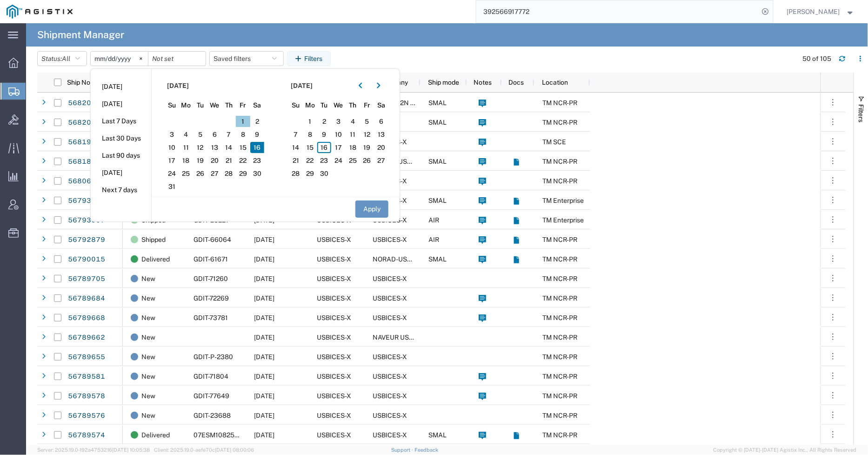 This screenshot has height=455, width=868. I want to click on span: 09/12/2025, so click(264, 240).